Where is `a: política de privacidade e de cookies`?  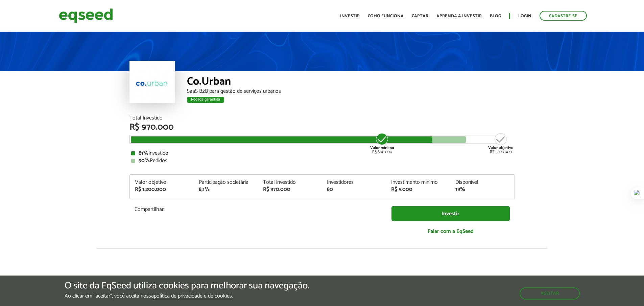 a: política de privacidade e de cookies is located at coordinates (193, 296).